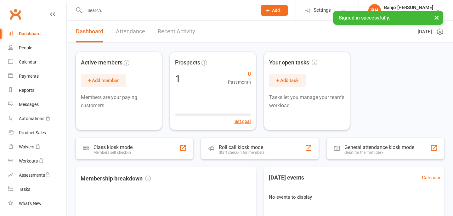 The image size is (453, 216). Describe the element at coordinates (37, 48) in the screenshot. I see `a: People` at that location.